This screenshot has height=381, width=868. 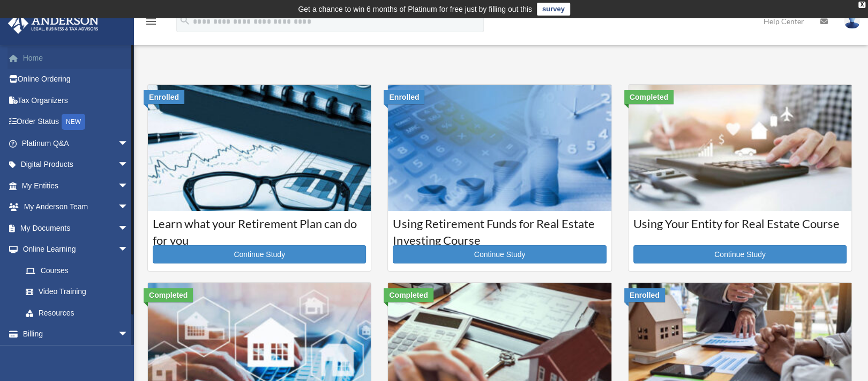 What do you see at coordinates (76, 228) in the screenshot?
I see `a: My Documentsarrow_drop_down` at bounding box center [76, 228].